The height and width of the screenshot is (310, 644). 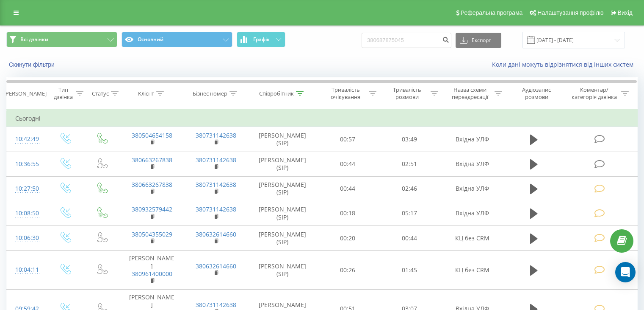 What do you see at coordinates (177, 39) in the screenshot?
I see `button: Основний` at bounding box center [177, 39].